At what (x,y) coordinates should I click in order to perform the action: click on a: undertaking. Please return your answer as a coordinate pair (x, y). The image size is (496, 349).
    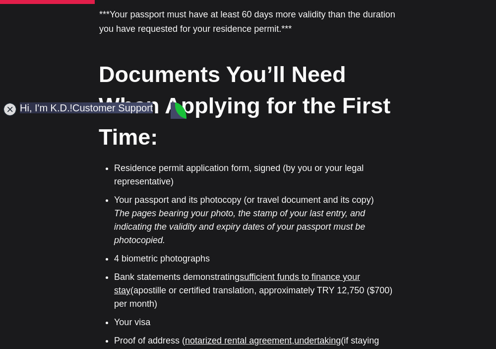
    Looking at the image, I should click on (318, 340).